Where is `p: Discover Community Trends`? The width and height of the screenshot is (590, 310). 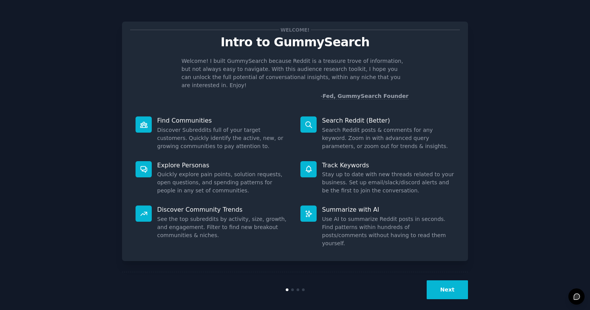
p: Discover Community Trends is located at coordinates (223, 210).